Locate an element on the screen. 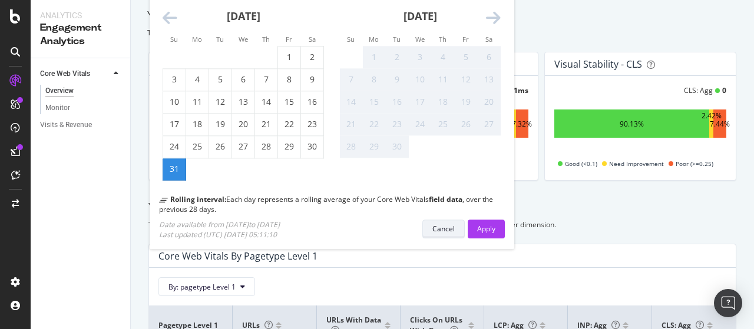  td: Sunday, August 17, 2025 is located at coordinates (174, 125).